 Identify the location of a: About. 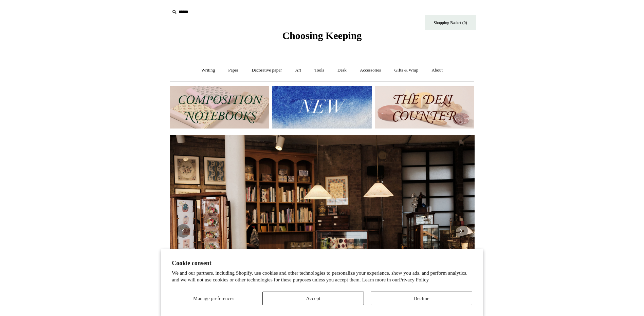
(437, 70).